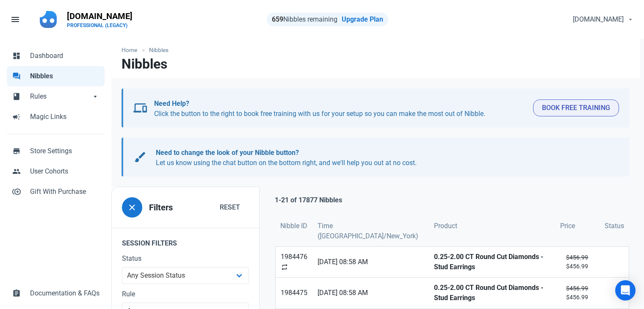  What do you see at coordinates (65, 76) in the screenshot?
I see `span: Nibbles` at bounding box center [65, 76].